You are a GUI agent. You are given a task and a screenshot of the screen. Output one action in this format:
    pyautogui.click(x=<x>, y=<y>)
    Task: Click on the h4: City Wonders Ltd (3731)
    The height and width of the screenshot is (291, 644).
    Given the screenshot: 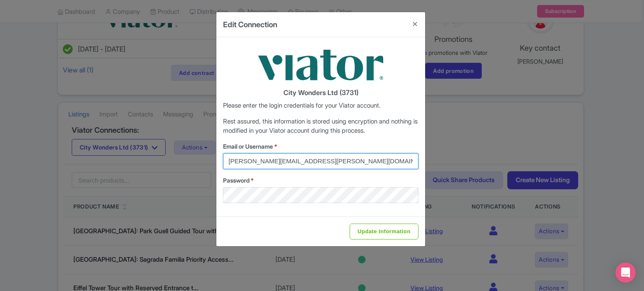 What is the action you would take?
    pyautogui.click(x=321, y=93)
    